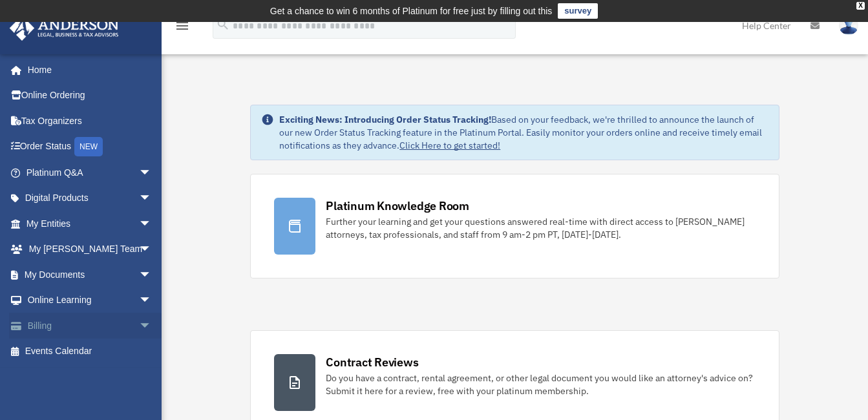  Describe the element at coordinates (411, 11) in the screenshot. I see `div: Get a chance to win 6 months of Platinum for free just by filling out this` at that location.